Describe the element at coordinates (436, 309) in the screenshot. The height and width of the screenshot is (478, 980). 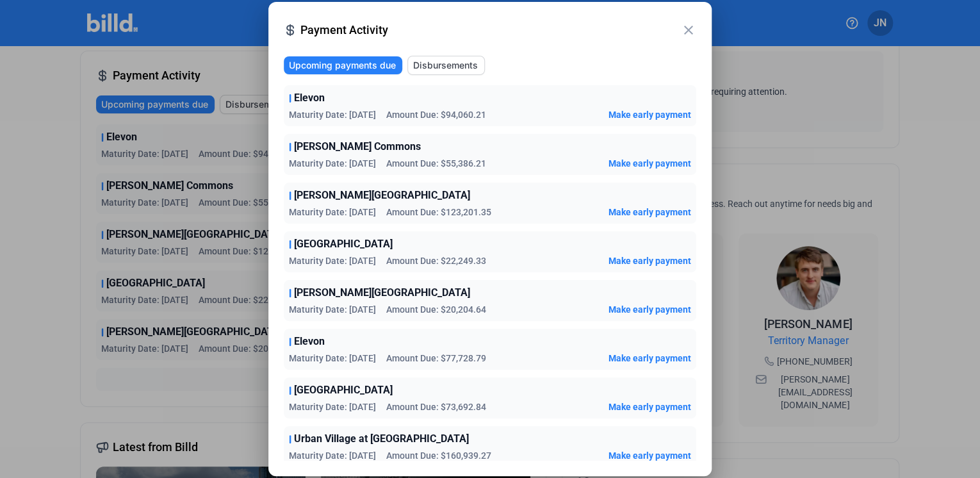
I see `span: Amount Due: $20,204.64` at that location.